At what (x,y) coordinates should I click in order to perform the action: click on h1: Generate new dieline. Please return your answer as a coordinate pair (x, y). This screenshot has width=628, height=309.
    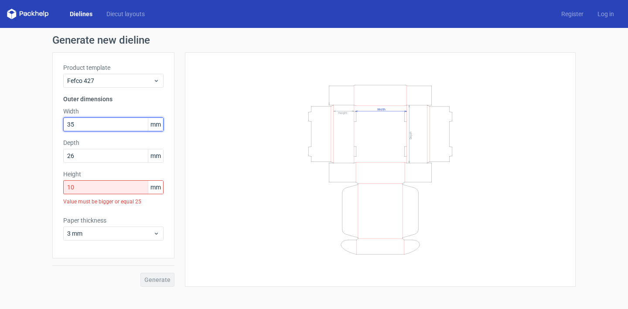
    Looking at the image, I should click on (314, 40).